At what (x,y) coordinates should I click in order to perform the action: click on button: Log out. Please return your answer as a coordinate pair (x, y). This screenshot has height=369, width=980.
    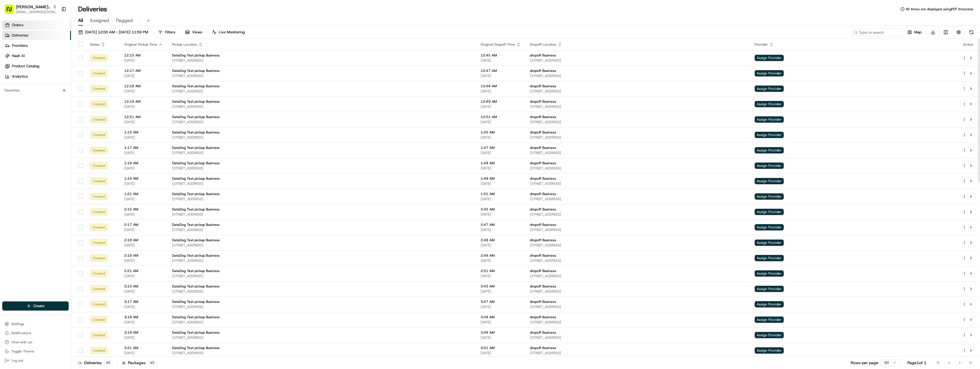
    Looking at the image, I should click on (35, 360).